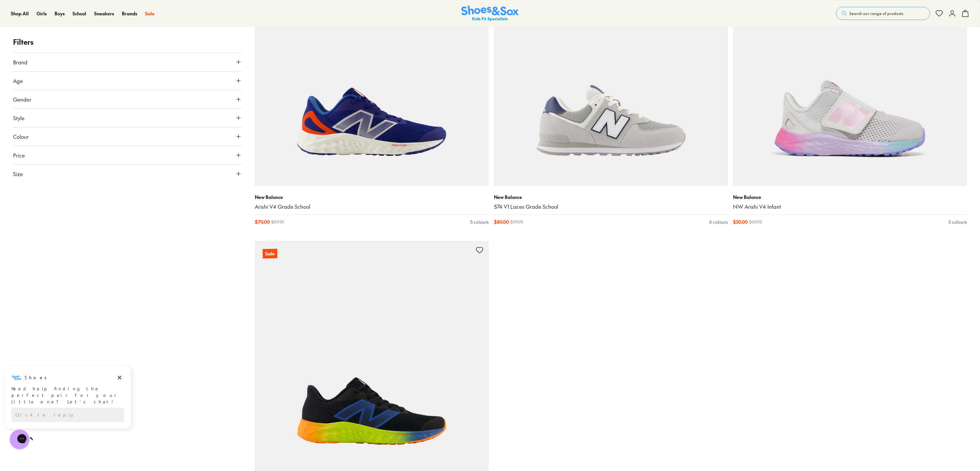 Image resolution: width=980 pixels, height=471 pixels. What do you see at coordinates (18, 174) in the screenshot?
I see `span: Size` at bounding box center [18, 174].